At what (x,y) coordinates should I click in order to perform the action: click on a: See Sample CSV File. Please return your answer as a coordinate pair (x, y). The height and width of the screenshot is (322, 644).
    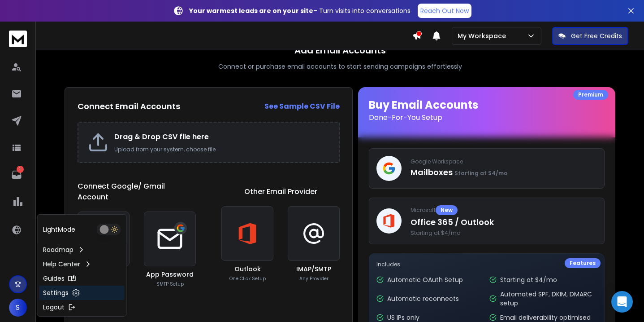
    Looking at the image, I should click on (302, 106).